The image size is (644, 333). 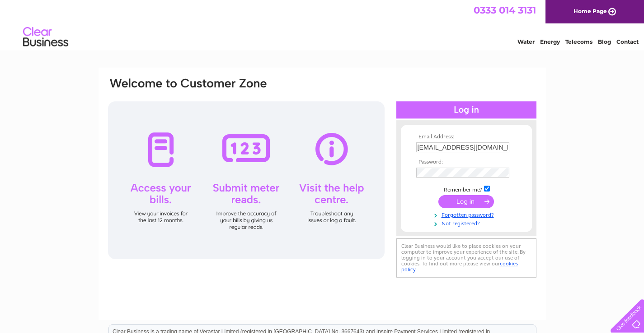 What do you see at coordinates (579, 42) in the screenshot?
I see `a: Telecoms` at bounding box center [579, 42].